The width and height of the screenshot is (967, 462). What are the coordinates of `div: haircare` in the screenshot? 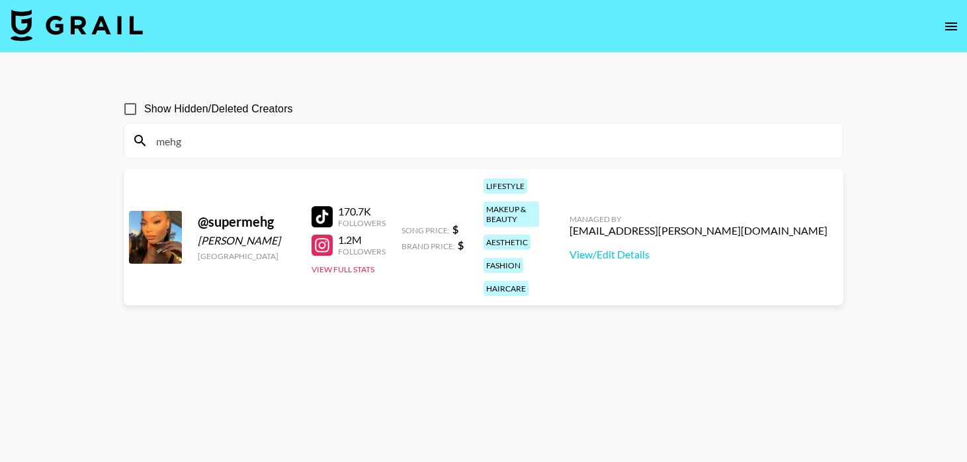 It's located at (506, 288).